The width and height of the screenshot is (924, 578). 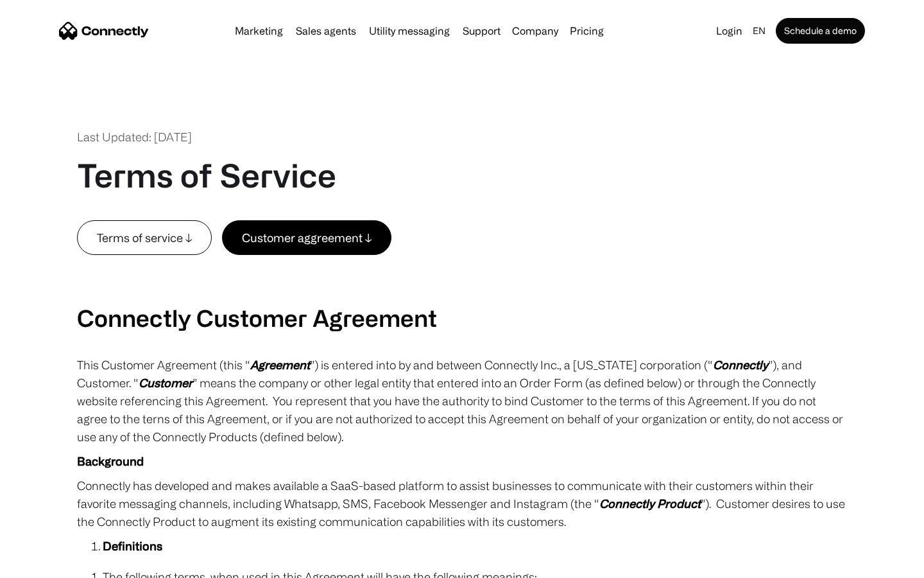 What do you see at coordinates (307, 237) in the screenshot?
I see `div: Customer aggreement ↓` at bounding box center [307, 237].